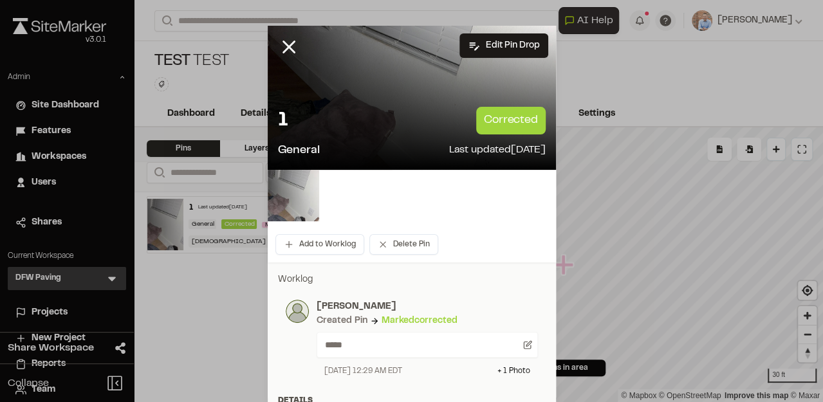 Image resolution: width=823 pixels, height=402 pixels. Describe the element at coordinates (293, 196) in the screenshot. I see `img: file` at that location.